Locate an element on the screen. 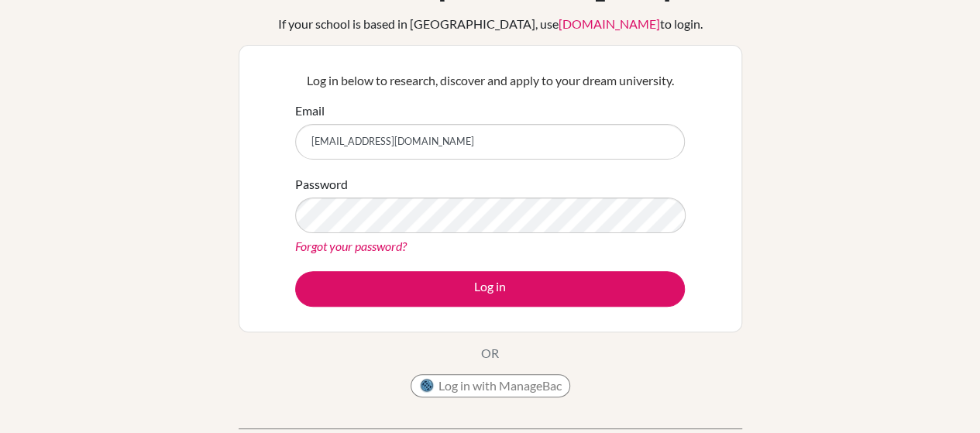 The width and height of the screenshot is (980, 433). button: Log in with ManageBac is located at coordinates (490, 386).